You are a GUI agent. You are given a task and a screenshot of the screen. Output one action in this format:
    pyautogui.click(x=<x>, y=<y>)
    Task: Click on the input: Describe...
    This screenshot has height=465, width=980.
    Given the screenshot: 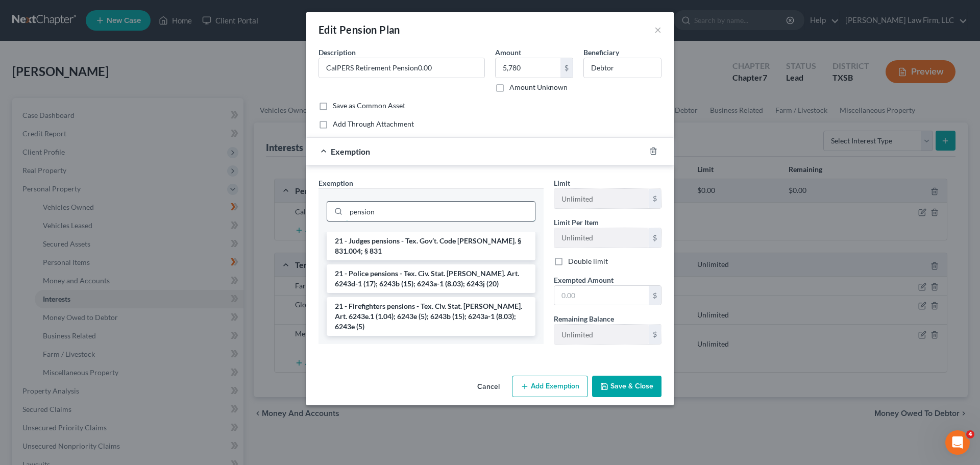 What is the action you would take?
    pyautogui.click(x=402, y=68)
    